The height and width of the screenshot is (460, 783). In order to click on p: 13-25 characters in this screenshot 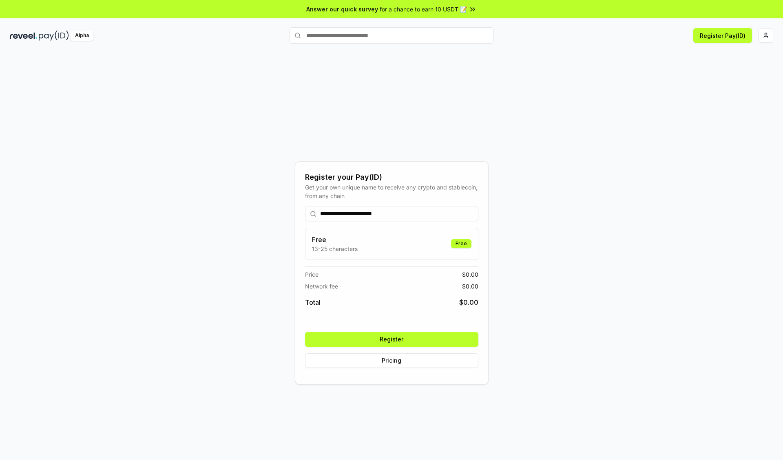, I will do `click(335, 249)`.